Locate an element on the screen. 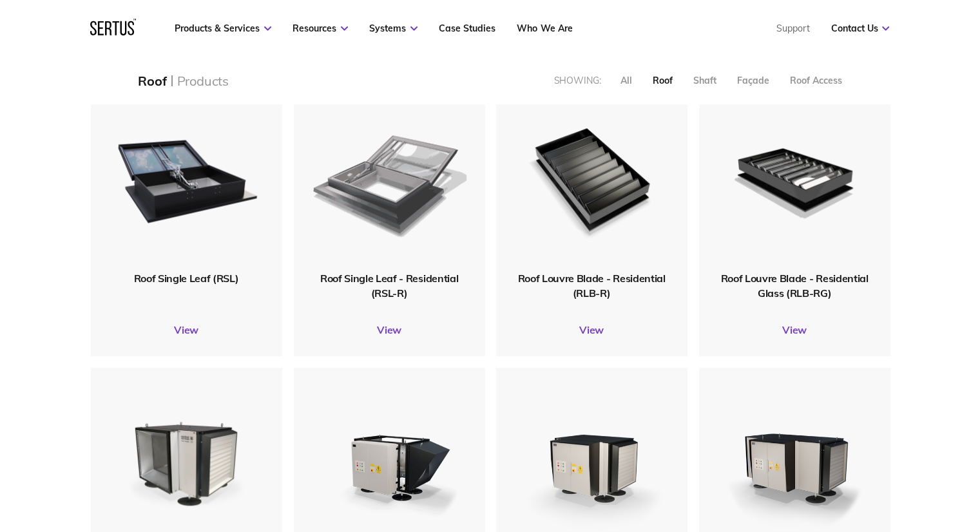  span: Roof Louvre Blade - Residential (RLB-R) is located at coordinates (591, 285).